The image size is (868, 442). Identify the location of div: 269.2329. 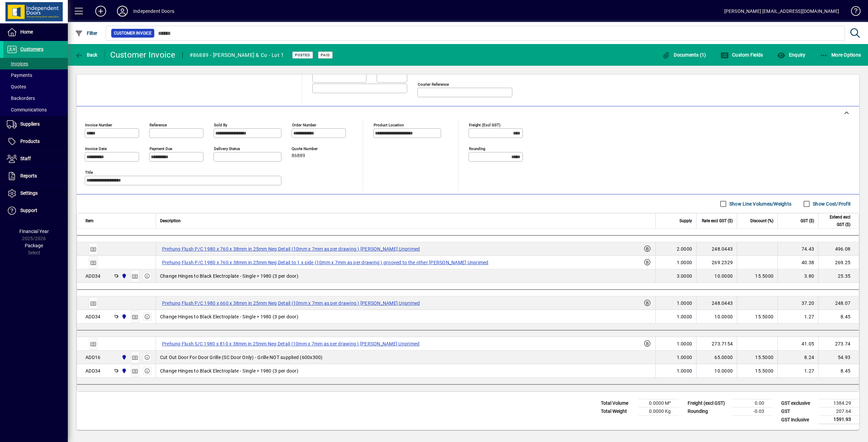
(716, 262).